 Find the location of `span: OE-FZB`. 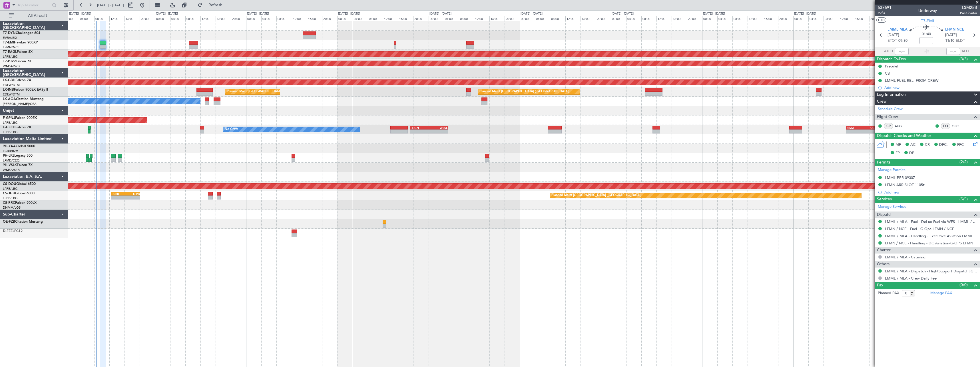

span: OE-FZB is located at coordinates (9, 222).